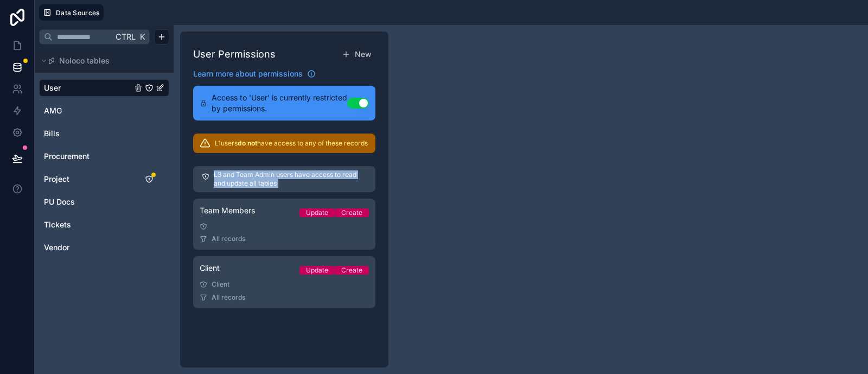 The height and width of the screenshot is (374, 868). I want to click on a: Project, so click(88, 179).